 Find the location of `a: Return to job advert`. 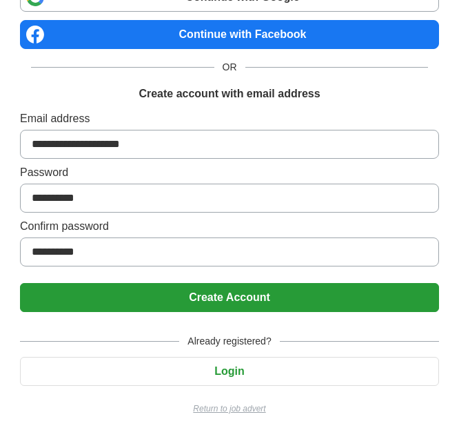

a: Return to job advert is located at coordinates (230, 408).